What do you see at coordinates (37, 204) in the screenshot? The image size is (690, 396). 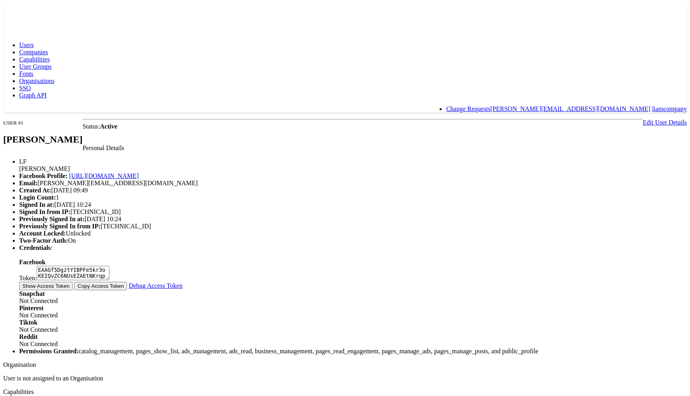 I see `b: Signed In at:` at bounding box center [37, 204].